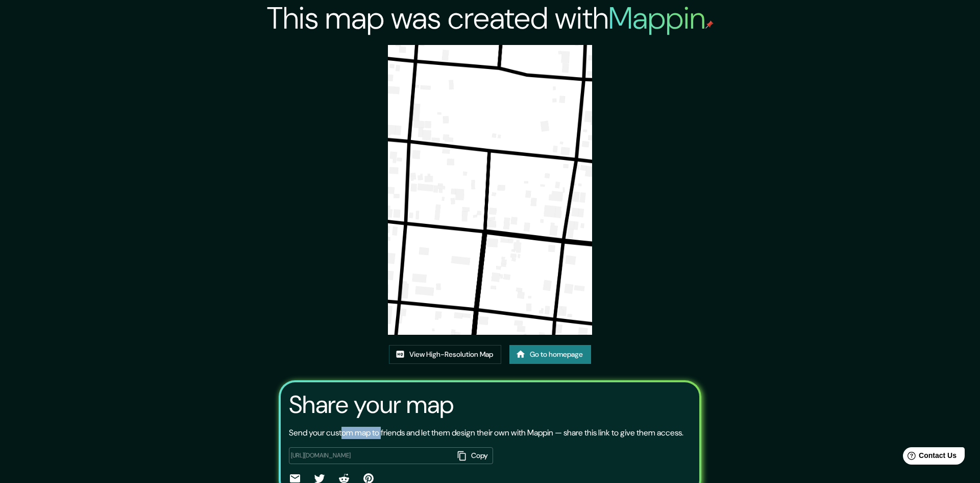 The image size is (980, 483). Describe the element at coordinates (473, 456) in the screenshot. I see `button: Copy` at that location.